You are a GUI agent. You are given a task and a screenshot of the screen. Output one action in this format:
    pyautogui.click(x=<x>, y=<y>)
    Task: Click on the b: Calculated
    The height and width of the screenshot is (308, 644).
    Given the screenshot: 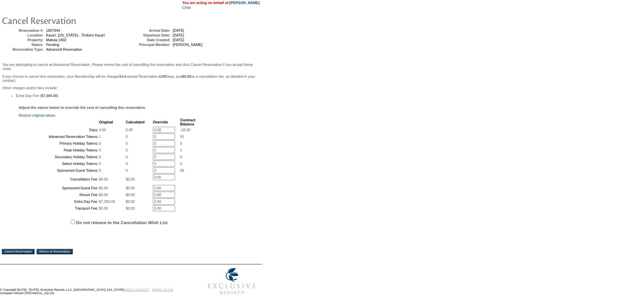 What is the action you would take?
    pyautogui.click(x=135, y=122)
    